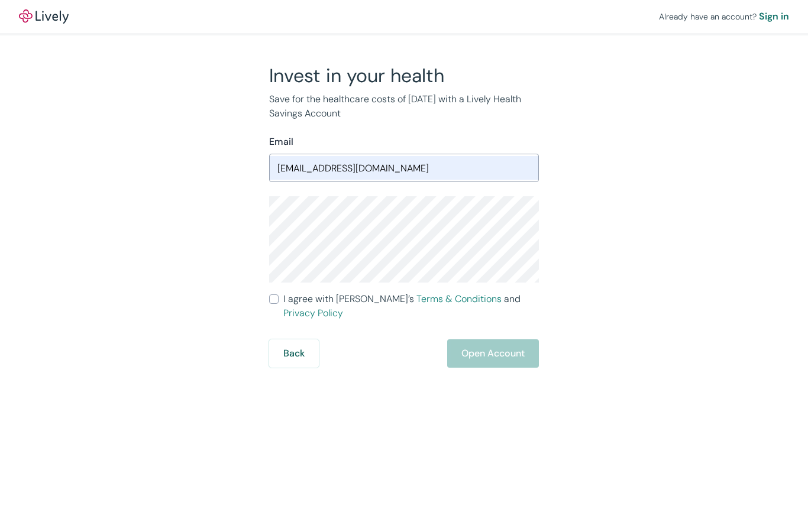 The height and width of the screenshot is (532, 808). What do you see at coordinates (773, 17) in the screenshot?
I see `div: Sign in` at bounding box center [773, 17].